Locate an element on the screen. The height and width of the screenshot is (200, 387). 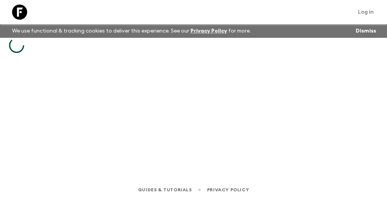
button: Dismiss is located at coordinates (366, 31).